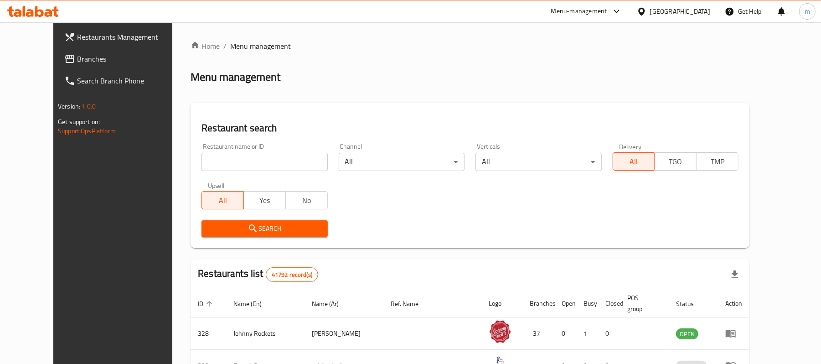 This screenshot has width=821, height=364. What do you see at coordinates (123, 59) in the screenshot?
I see `a: Branches` at bounding box center [123, 59].